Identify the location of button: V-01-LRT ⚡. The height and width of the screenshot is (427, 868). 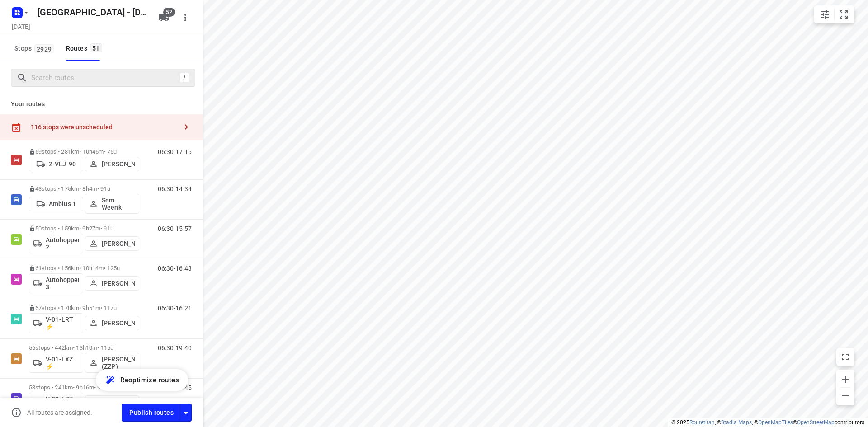
(56, 323).